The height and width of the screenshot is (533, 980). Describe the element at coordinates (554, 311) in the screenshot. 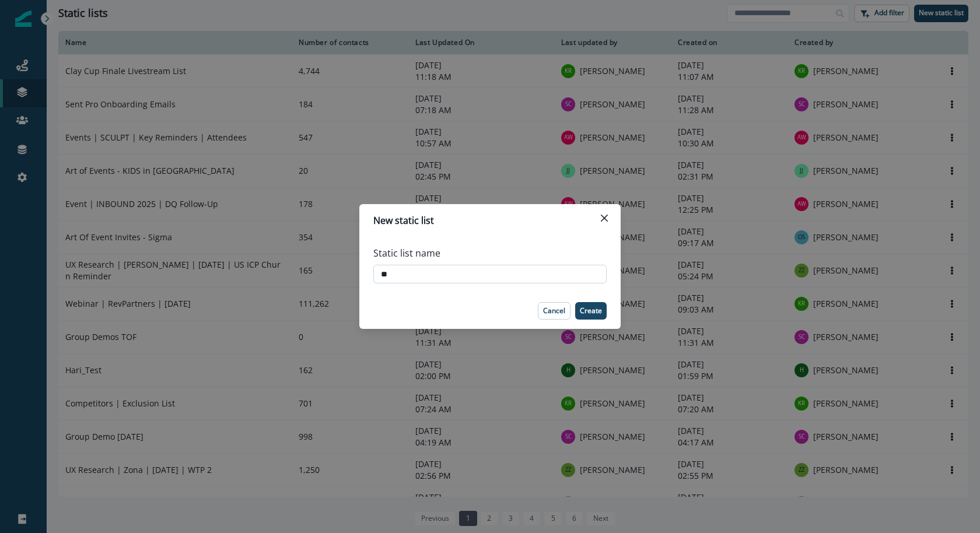

I see `p: Cancel` at that location.